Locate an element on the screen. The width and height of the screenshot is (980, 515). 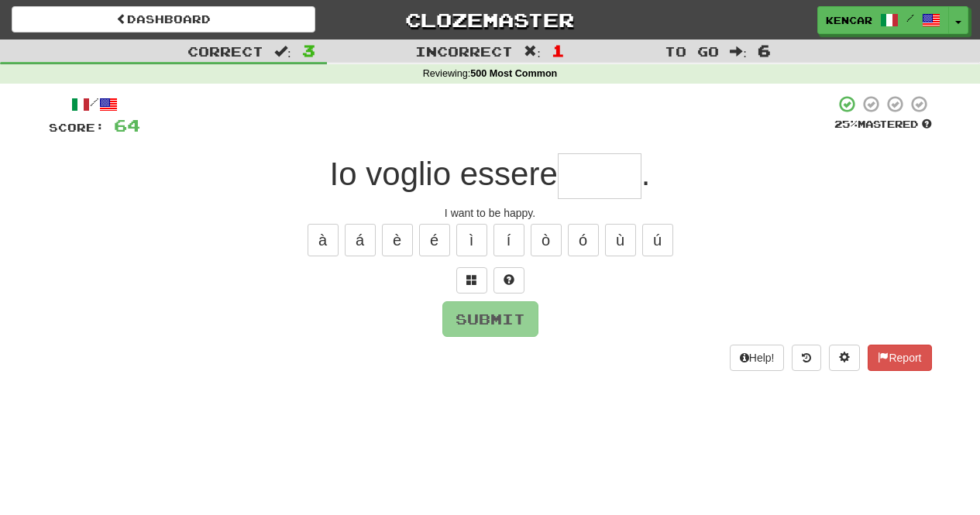
span: 1 is located at coordinates (558, 50).